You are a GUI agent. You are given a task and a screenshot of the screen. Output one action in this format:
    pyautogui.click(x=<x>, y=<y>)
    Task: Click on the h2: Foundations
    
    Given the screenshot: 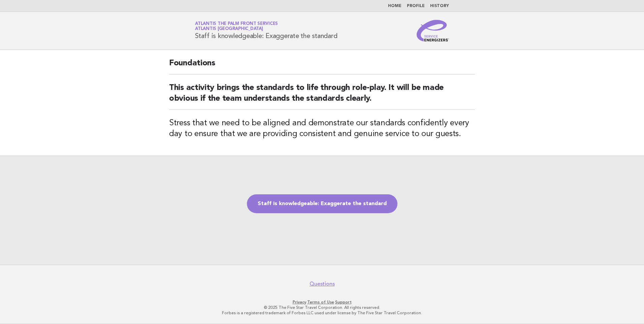 What is the action you would take?
    pyautogui.click(x=322, y=66)
    